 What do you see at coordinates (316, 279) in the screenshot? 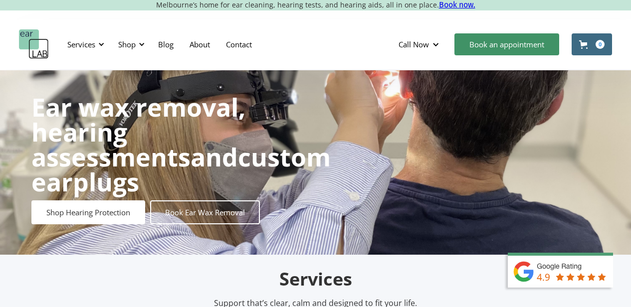
I see `h2: Services` at bounding box center [316, 279].